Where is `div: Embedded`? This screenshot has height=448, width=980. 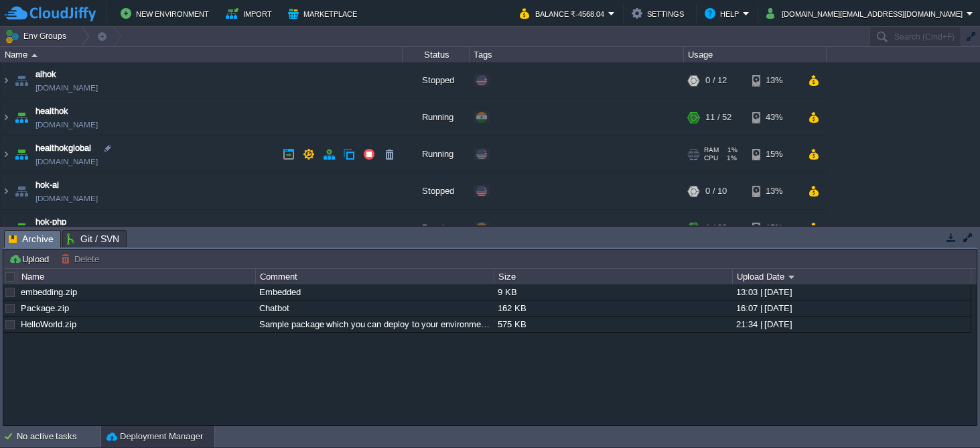 div: Embedded is located at coordinates (375, 291).